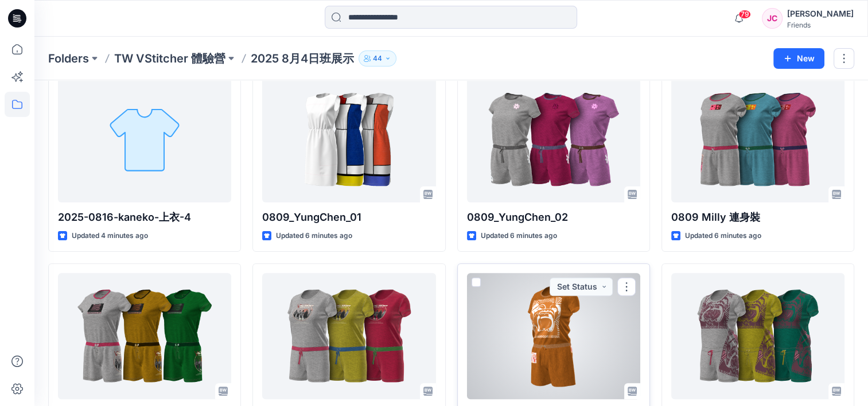 This screenshot has width=868, height=406. I want to click on a: BASIC ROMPER_許雯雅_250809, so click(144, 336).